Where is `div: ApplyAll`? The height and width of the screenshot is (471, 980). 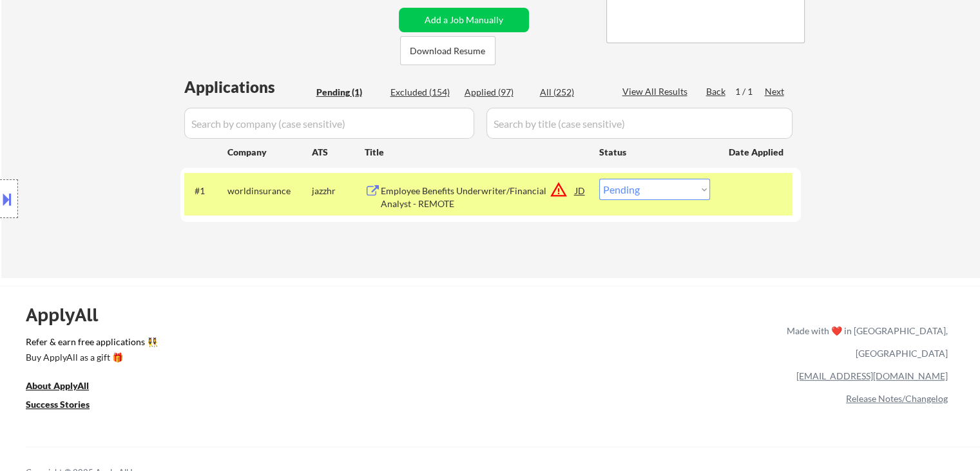
div: ApplyAll is located at coordinates (69, 314).